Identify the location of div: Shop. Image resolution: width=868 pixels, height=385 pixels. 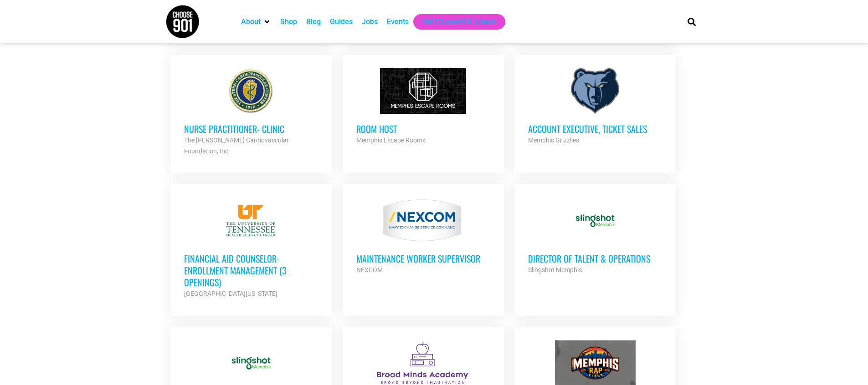
(288, 22).